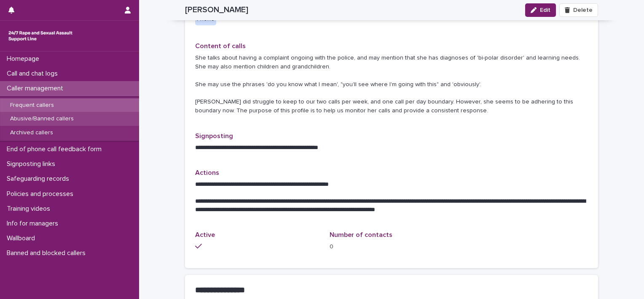 This screenshot has width=644, height=299. I want to click on span: Delete, so click(583, 10).